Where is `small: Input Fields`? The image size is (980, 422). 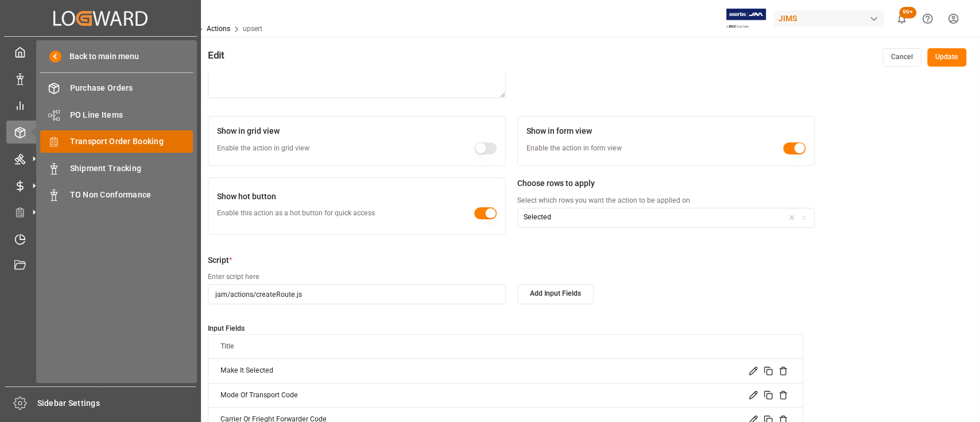
small: Input Fields is located at coordinates (226, 328).